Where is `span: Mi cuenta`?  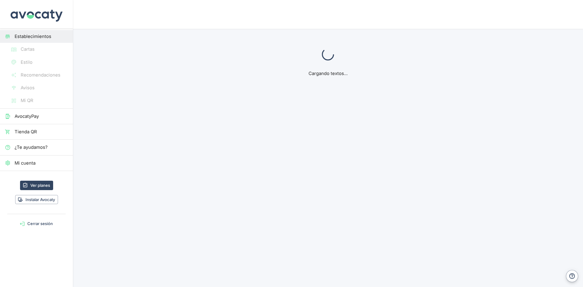 span: Mi cuenta is located at coordinates (41, 163).